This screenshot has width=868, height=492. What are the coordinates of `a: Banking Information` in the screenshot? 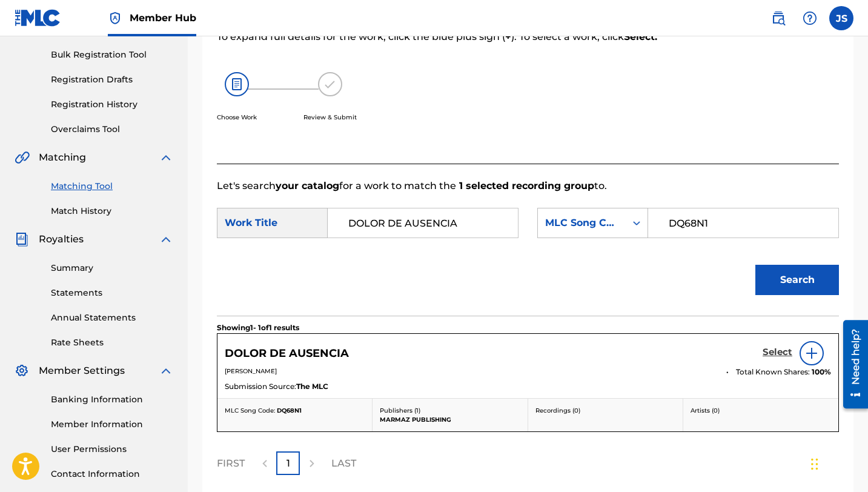 It's located at (112, 399).